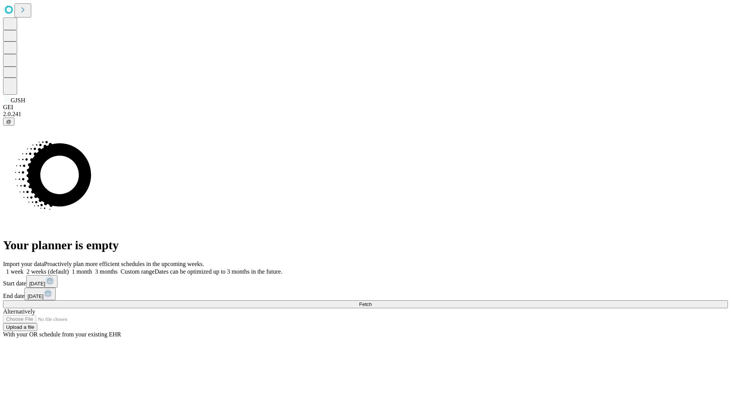 This screenshot has height=411, width=731. I want to click on div: GEI, so click(366, 107).